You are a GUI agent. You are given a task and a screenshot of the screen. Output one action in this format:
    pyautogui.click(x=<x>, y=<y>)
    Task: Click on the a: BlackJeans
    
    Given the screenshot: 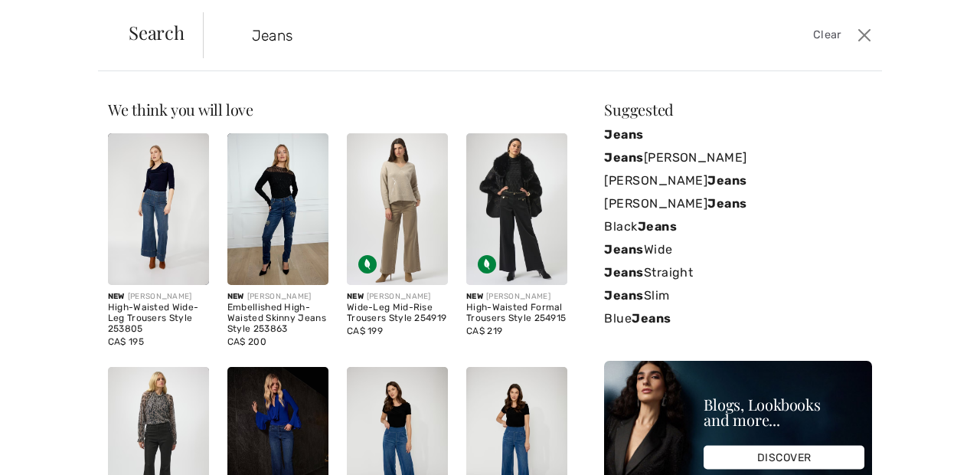 What is the action you would take?
    pyautogui.click(x=738, y=227)
    